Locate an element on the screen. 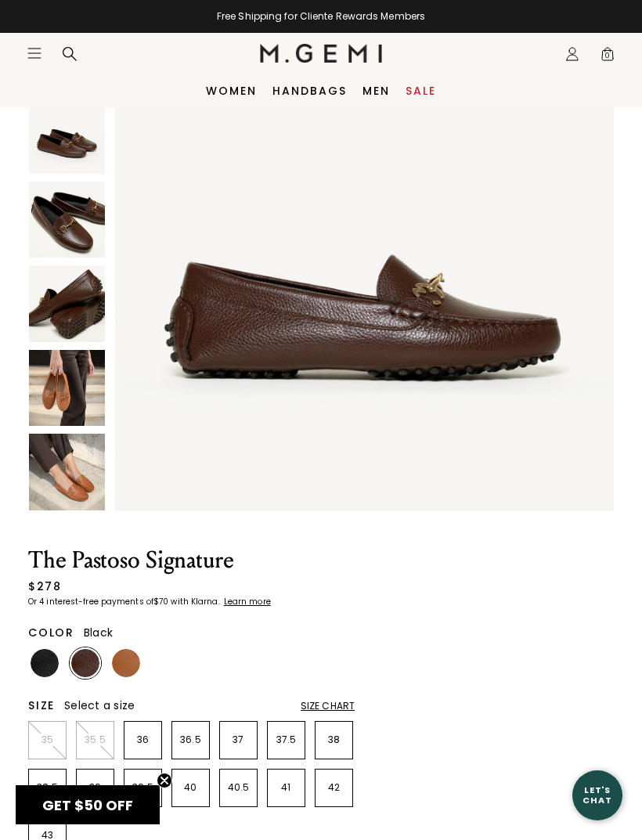 Image resolution: width=642 pixels, height=840 pixels. a: Learn more is located at coordinates (247, 602).